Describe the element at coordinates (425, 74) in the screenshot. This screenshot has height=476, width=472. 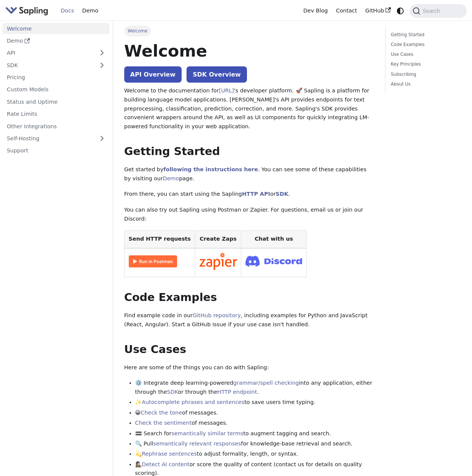
I see `a: Subscribing` at that location.